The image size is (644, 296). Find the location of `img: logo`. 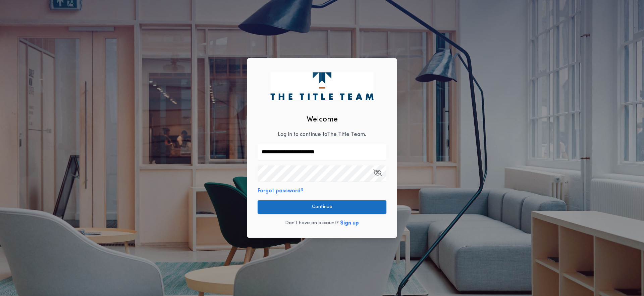

img: logo is located at coordinates (322, 86).